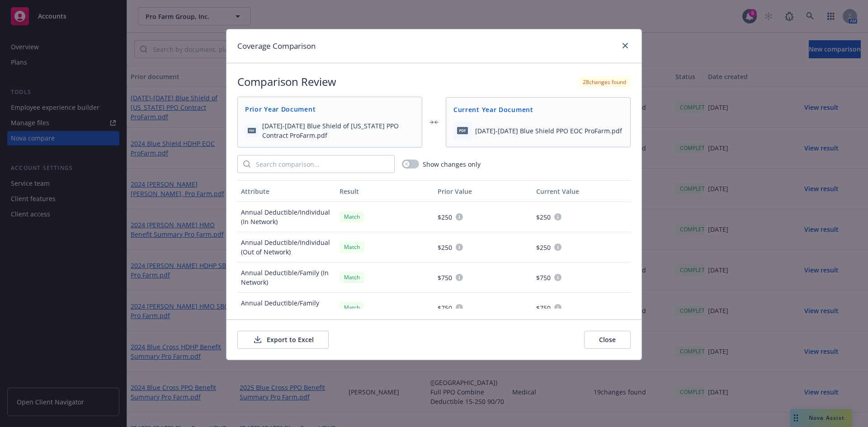 The width and height of the screenshot is (868, 427). Describe the element at coordinates (607, 340) in the screenshot. I see `button: Close` at that location.